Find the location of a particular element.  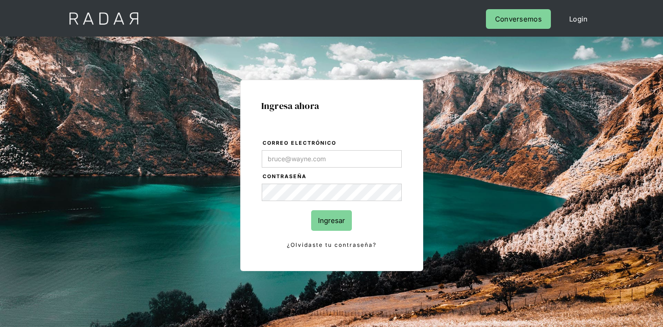

label: Correo electrónico is located at coordinates (332, 143).